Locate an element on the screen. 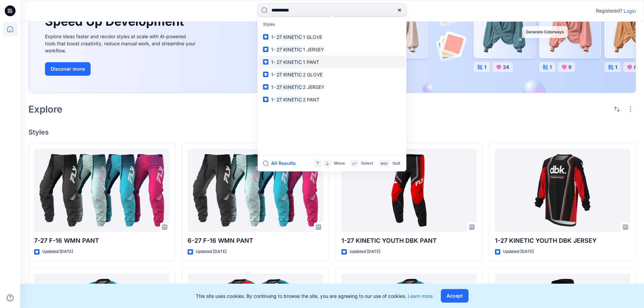 The width and height of the screenshot is (644, 308). a: 1-27 KINETIC2 JERSEY is located at coordinates (332, 87).